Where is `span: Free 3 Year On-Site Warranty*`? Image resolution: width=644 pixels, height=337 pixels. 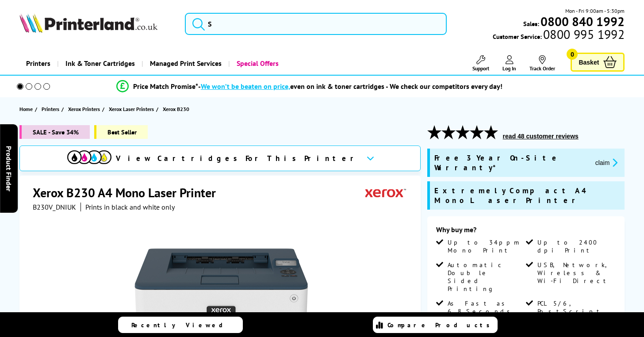
span: Free 3 Year On-Site Warranty* is located at coordinates (511, 163).